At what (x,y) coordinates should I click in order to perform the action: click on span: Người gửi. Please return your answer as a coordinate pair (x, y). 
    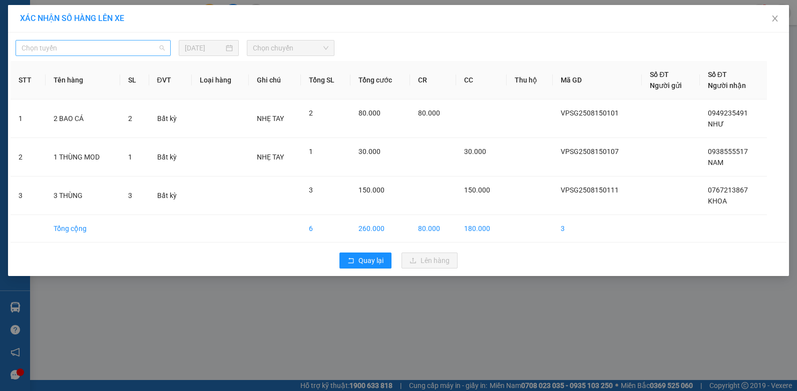
    Looking at the image, I should click on (666, 86).